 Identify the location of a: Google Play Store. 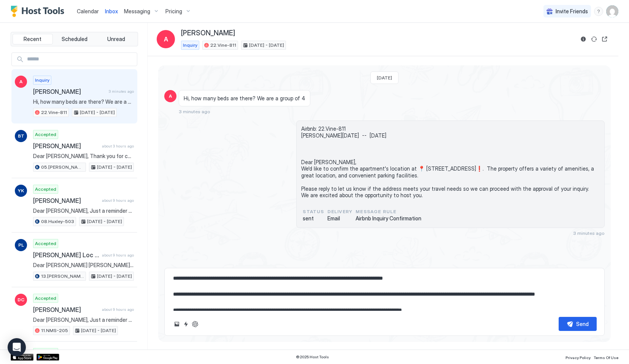
(48, 357).